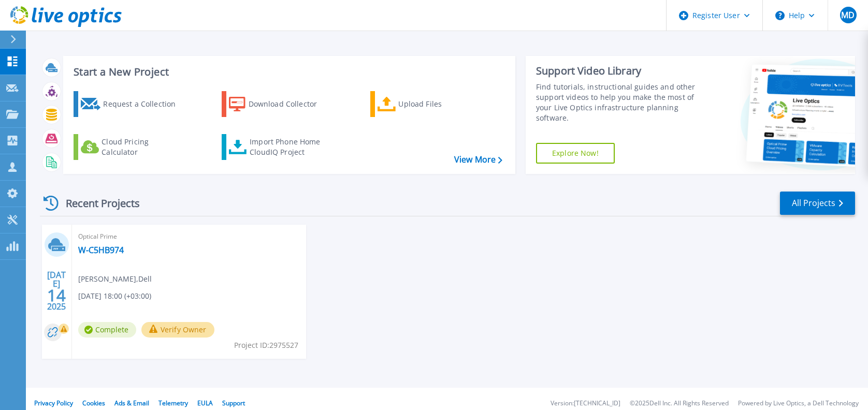  What do you see at coordinates (279, 104) in the screenshot?
I see `a: Download Collector` at bounding box center [279, 104].